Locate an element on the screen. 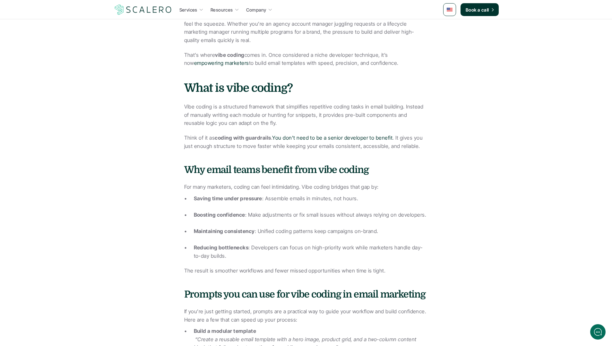  h2: Let us know if we can help with lifecycle marketing. is located at coordinates (64, 58).